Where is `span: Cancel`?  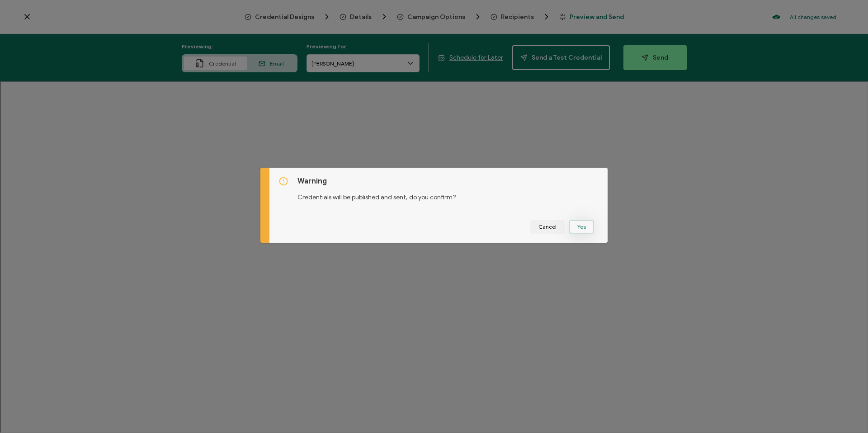
span: Cancel is located at coordinates (547, 227).